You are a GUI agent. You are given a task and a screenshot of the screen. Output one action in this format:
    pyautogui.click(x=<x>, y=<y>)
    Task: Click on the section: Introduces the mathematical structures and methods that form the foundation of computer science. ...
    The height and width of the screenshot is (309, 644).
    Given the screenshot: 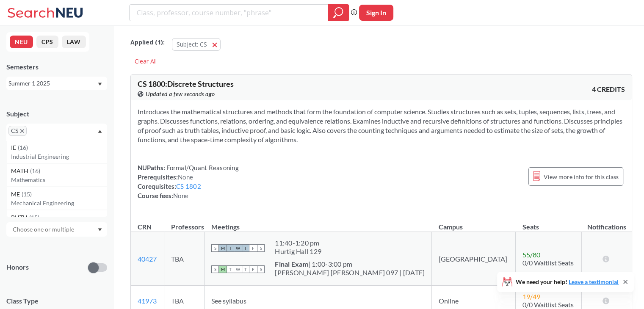 What is the action you would take?
    pyautogui.click(x=381, y=126)
    